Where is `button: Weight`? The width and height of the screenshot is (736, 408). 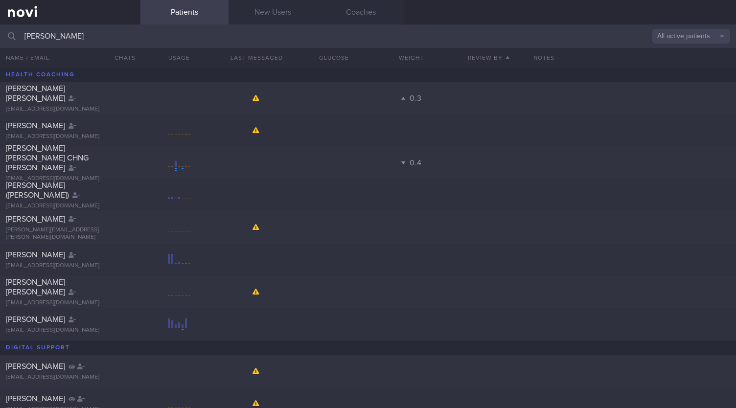
button: Weight is located at coordinates (411, 58).